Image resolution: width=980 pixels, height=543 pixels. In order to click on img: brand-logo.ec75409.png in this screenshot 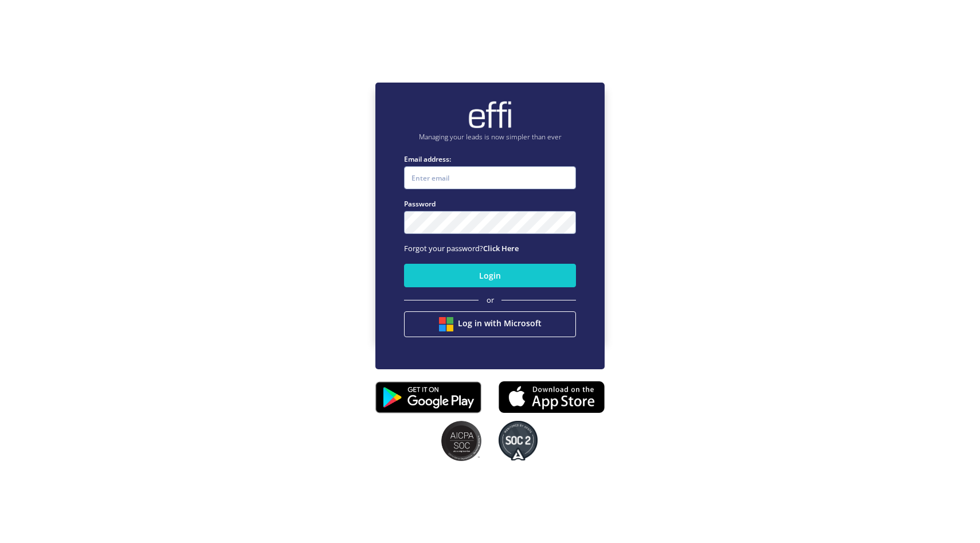, I will do `click(490, 114)`.